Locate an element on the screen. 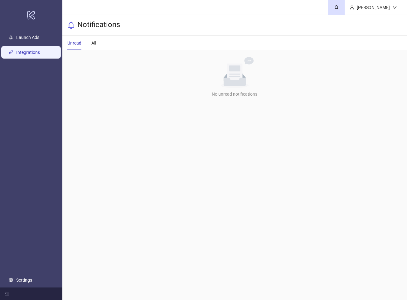  span: user is located at coordinates (352, 7).